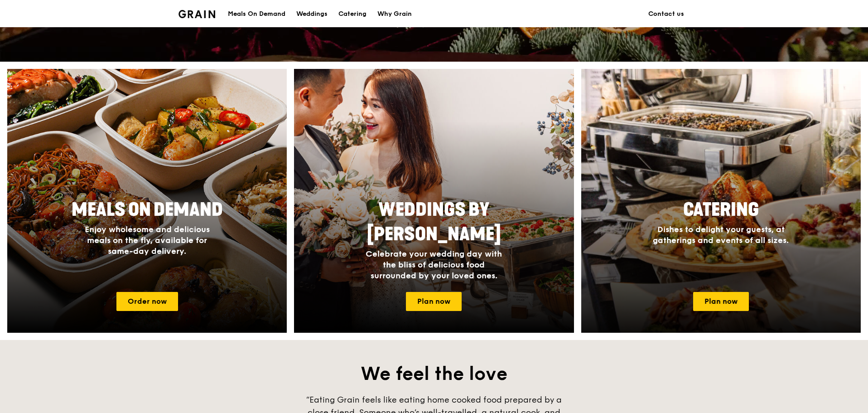 The image size is (868, 413). I want to click on a: Weddings, so click(312, 14).